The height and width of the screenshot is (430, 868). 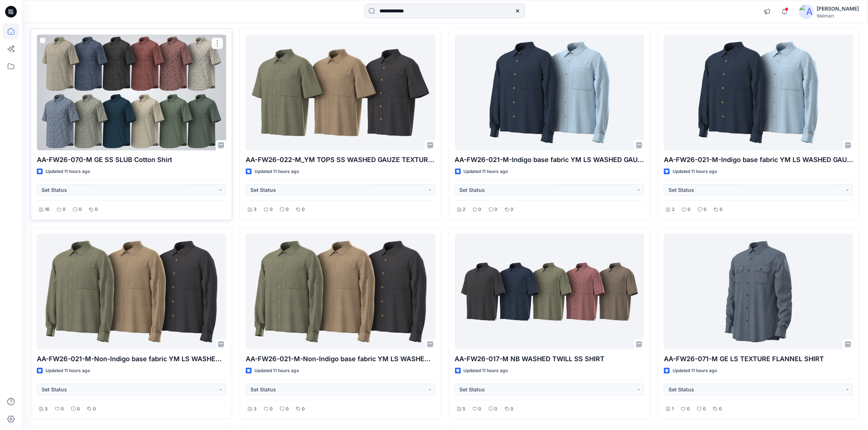 What do you see at coordinates (550, 292) in the screenshot?
I see `a: AA-FW26-017-M NB WASHED TWILL SS SHIRT` at bounding box center [550, 292].